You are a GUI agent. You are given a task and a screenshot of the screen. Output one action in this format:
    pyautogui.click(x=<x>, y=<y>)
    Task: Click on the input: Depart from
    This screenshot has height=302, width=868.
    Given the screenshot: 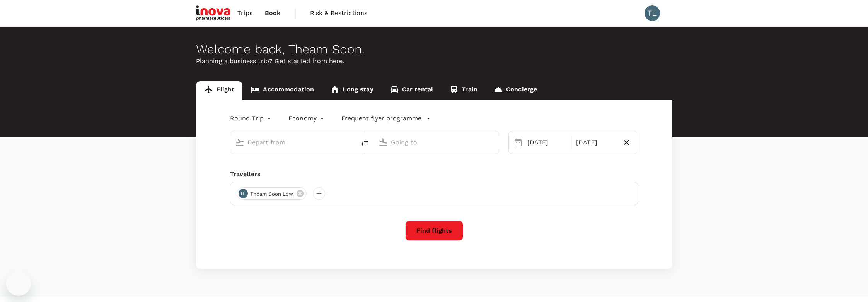 What is the action you would take?
    pyautogui.click(x=293, y=142)
    